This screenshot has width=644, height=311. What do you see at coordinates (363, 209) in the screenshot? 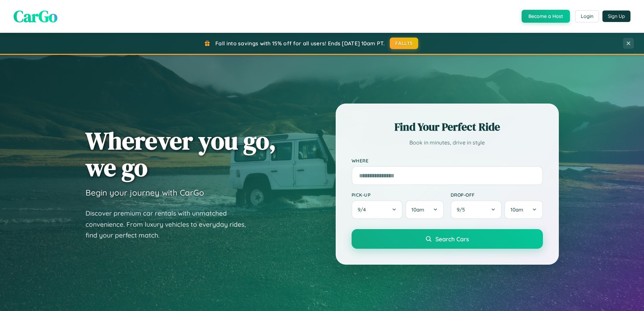
I see `span: 9 / 4` at bounding box center [363, 209].